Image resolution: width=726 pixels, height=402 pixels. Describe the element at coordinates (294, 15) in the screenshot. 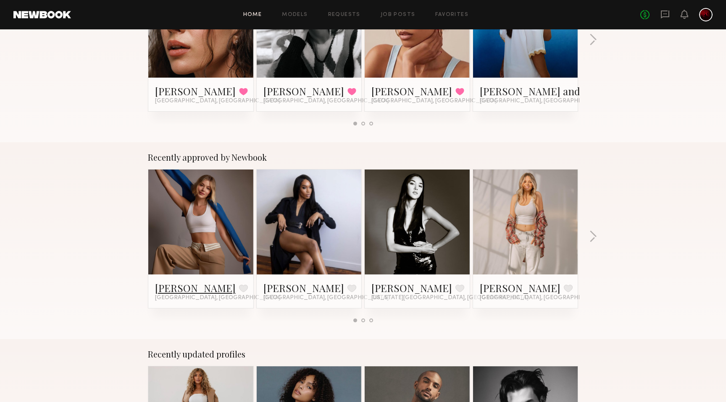

I see `a: Models` at that location.